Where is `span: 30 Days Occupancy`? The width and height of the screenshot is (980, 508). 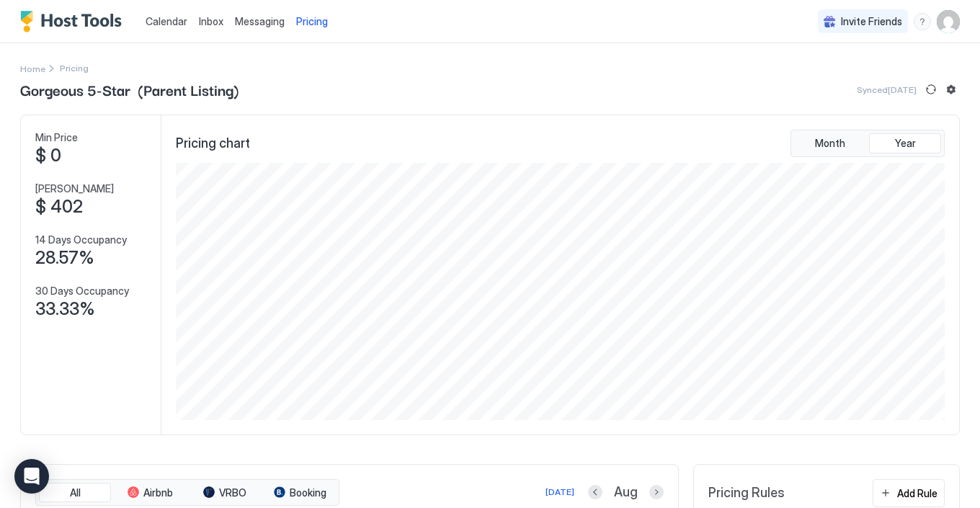 span: 30 Days Occupancy is located at coordinates (82, 291).